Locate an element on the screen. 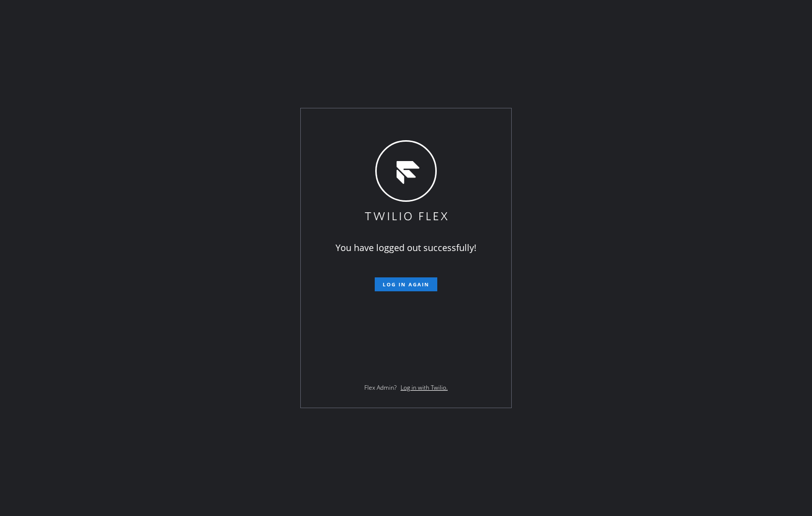 This screenshot has width=812, height=516. span: Log in again is located at coordinates (406, 284).